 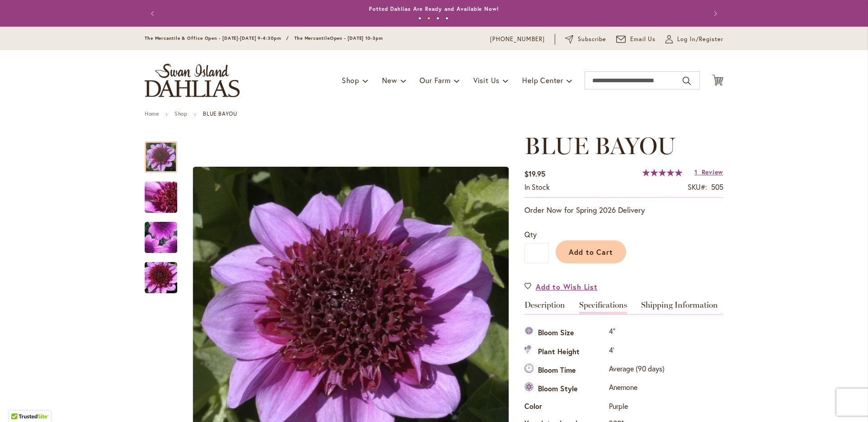 I want to click on button: Previous, so click(x=154, y=14).